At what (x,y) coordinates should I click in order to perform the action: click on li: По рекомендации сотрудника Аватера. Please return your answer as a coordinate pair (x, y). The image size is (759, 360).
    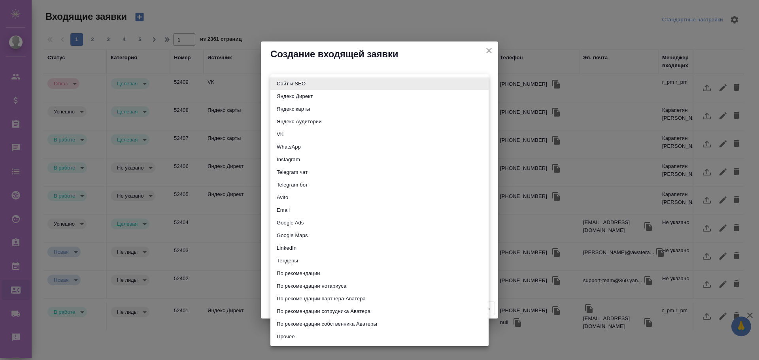
    Looking at the image, I should click on (379, 311).